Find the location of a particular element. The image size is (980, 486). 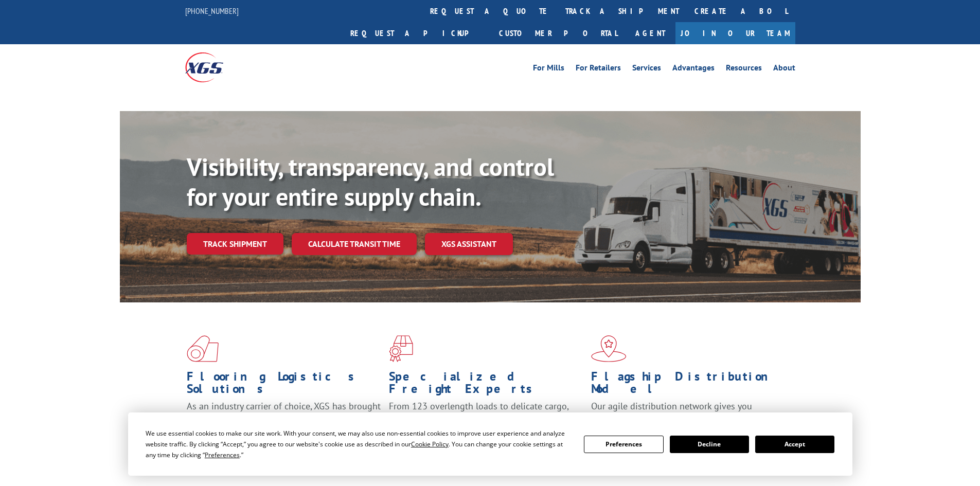

a: For Mills is located at coordinates (548, 69).